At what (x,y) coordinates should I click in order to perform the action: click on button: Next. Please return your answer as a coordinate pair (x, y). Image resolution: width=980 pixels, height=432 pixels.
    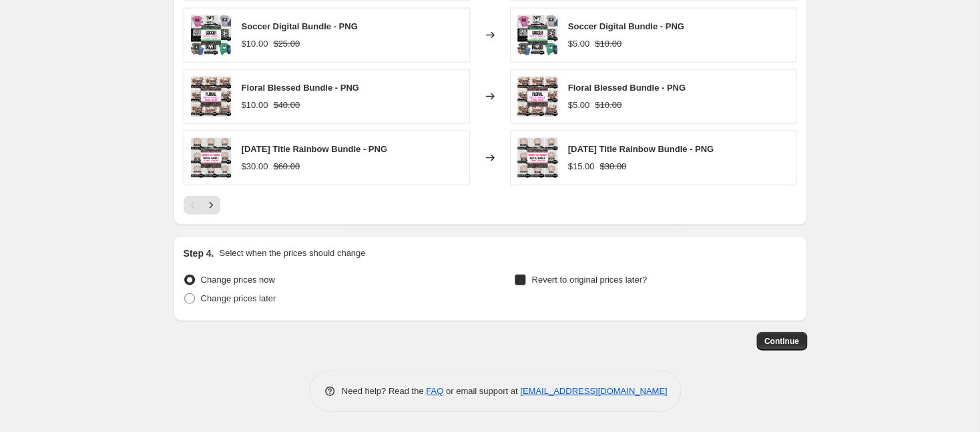
    Looking at the image, I should click on (211, 206).